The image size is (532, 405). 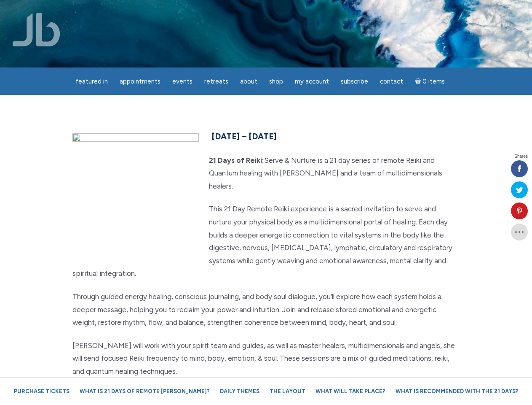 I want to click on a: About, so click(x=249, y=81).